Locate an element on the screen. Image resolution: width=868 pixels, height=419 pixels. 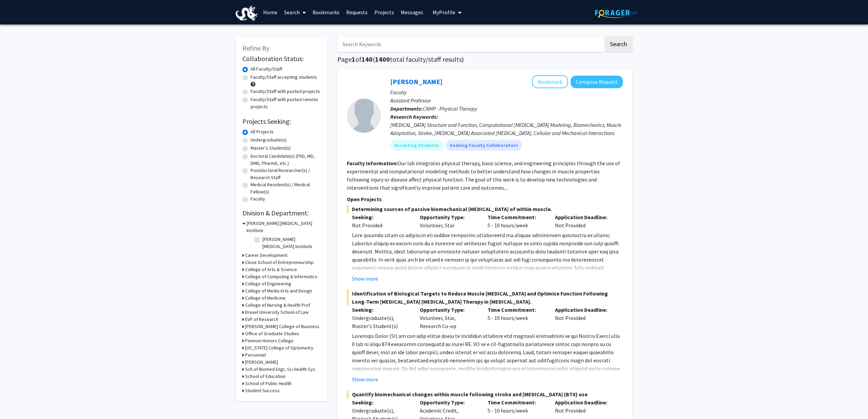
h1: Page of ( total faculty/staff results) is located at coordinates (485, 59).